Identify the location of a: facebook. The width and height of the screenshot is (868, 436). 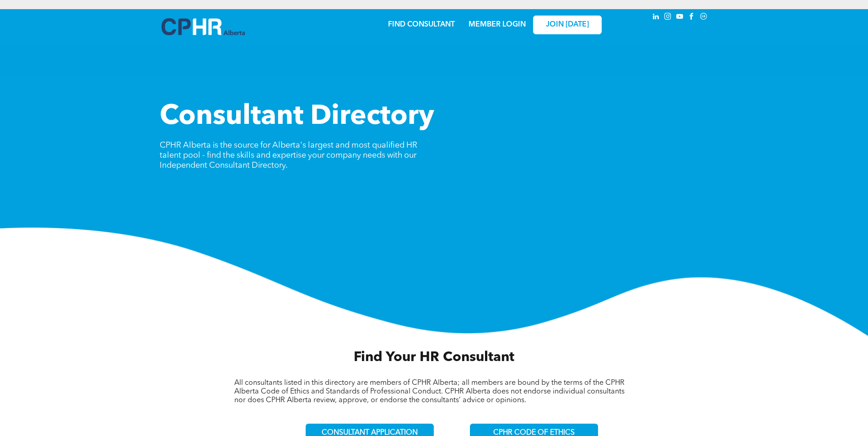
(692, 18).